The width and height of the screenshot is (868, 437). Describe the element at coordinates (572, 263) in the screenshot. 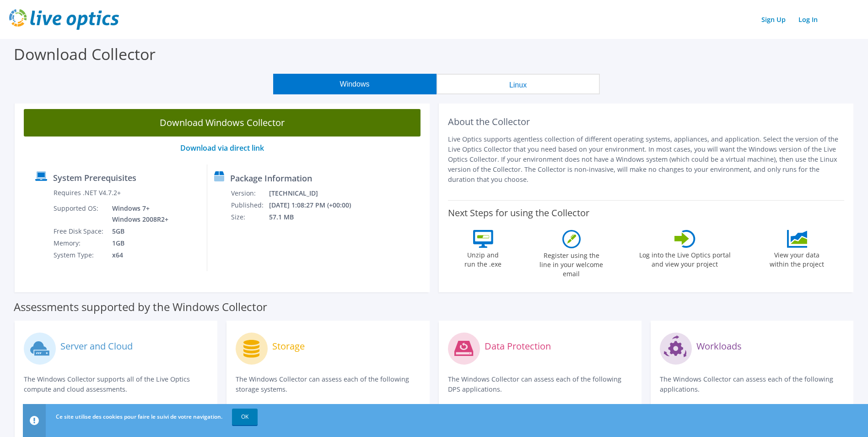

I see `label: Register using the line in your welcome email` at that location.